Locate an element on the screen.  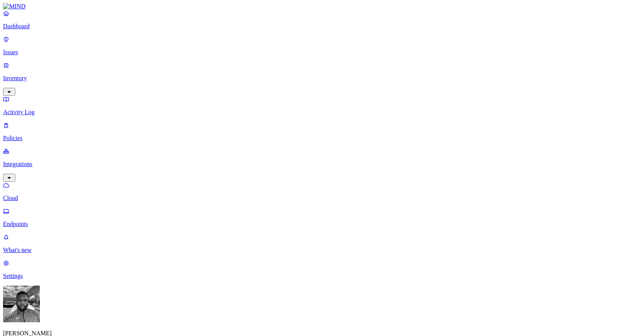
p: Endpoints is located at coordinates (322, 224).